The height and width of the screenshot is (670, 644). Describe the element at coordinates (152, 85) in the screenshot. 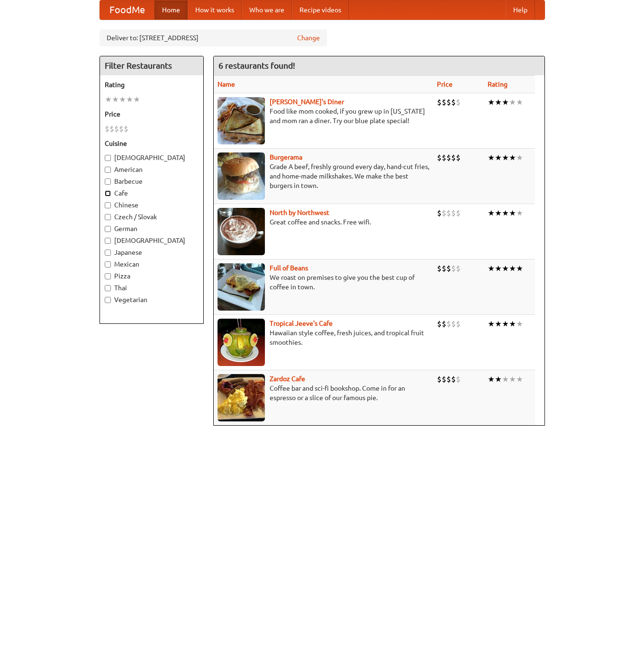

I see `h5: Rating` at that location.